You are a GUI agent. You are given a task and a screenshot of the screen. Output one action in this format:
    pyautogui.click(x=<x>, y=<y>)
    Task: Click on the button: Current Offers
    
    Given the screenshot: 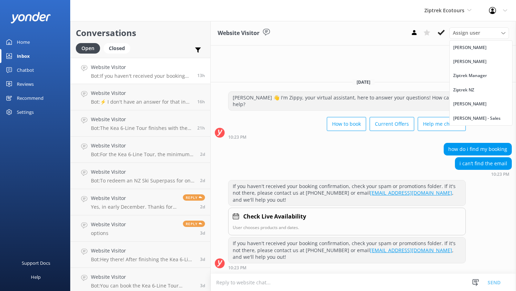 What is the action you would take?
    pyautogui.click(x=391, y=124)
    